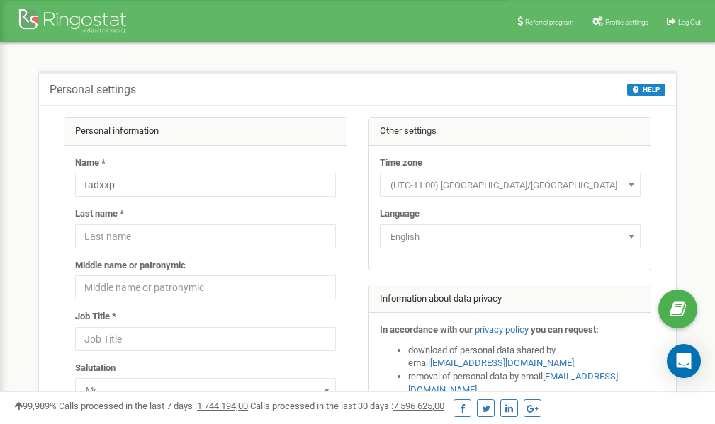  Describe the element at coordinates (502, 329) in the screenshot. I see `a: privacy policy` at that location.